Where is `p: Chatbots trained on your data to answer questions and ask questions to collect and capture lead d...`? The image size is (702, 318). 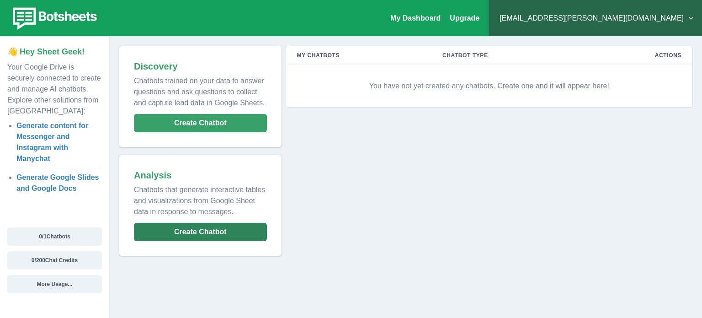
p: Chatbots trained on your data to answer questions and ask questions to collect and capture lead d... is located at coordinates (200, 90).